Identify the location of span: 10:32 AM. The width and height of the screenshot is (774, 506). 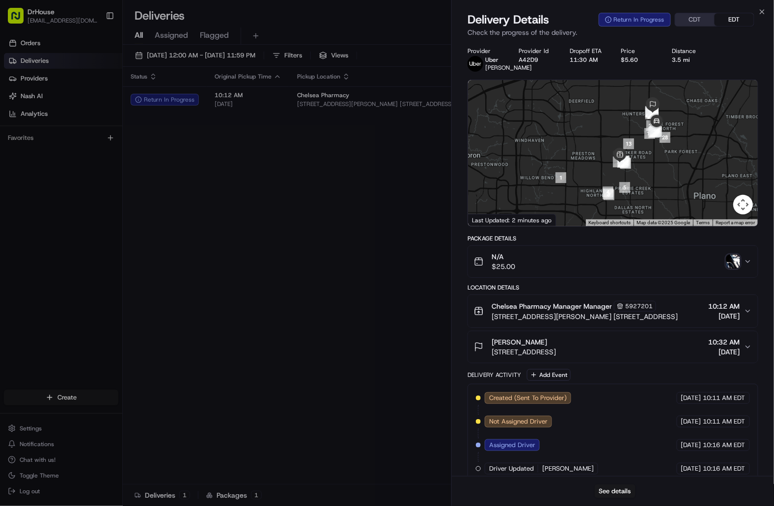
(724, 342).